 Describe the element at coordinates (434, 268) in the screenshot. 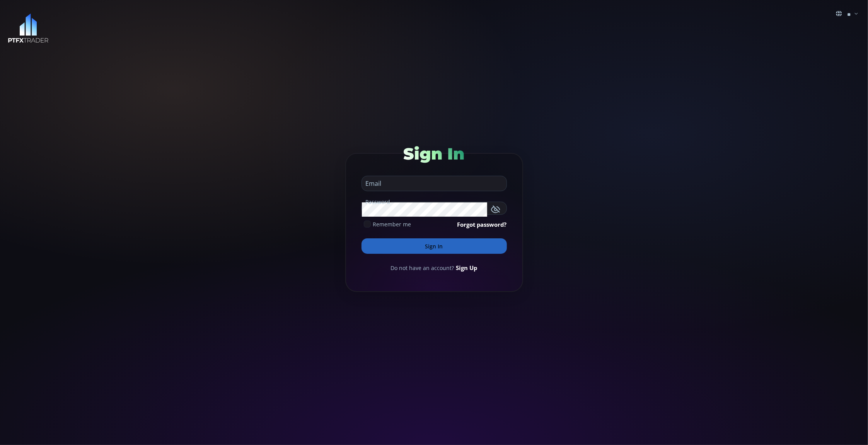

I see `div: Do not have an account?` at that location.